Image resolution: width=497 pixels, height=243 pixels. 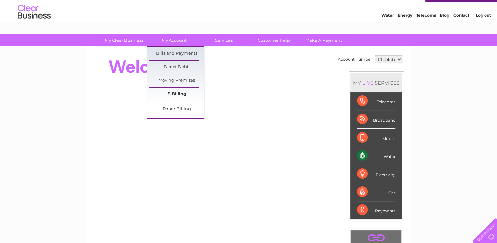 I want to click on a: Customer Help, so click(x=274, y=40).